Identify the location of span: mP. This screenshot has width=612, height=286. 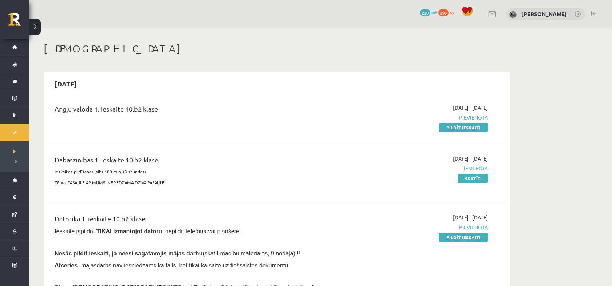
(434, 12).